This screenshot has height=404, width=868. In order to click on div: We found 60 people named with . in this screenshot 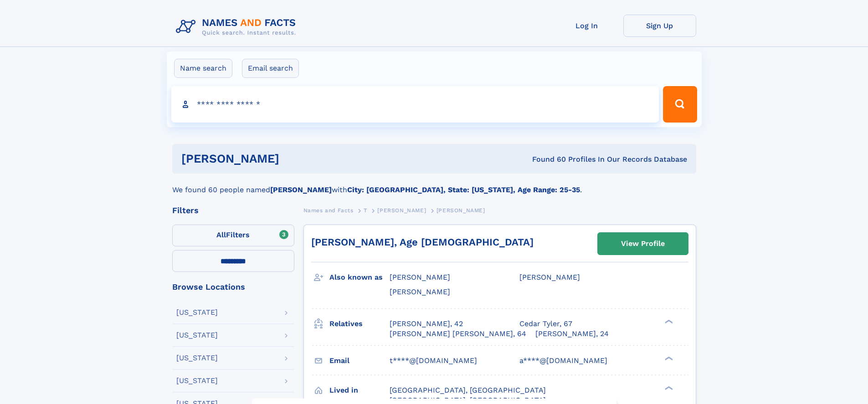, I will do `click(434, 184)`.